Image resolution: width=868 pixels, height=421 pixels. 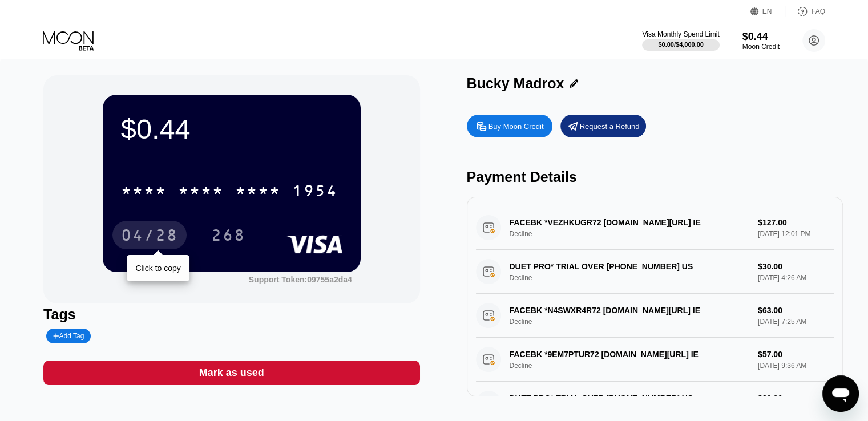 I want to click on div: Mark as used, so click(x=231, y=373).